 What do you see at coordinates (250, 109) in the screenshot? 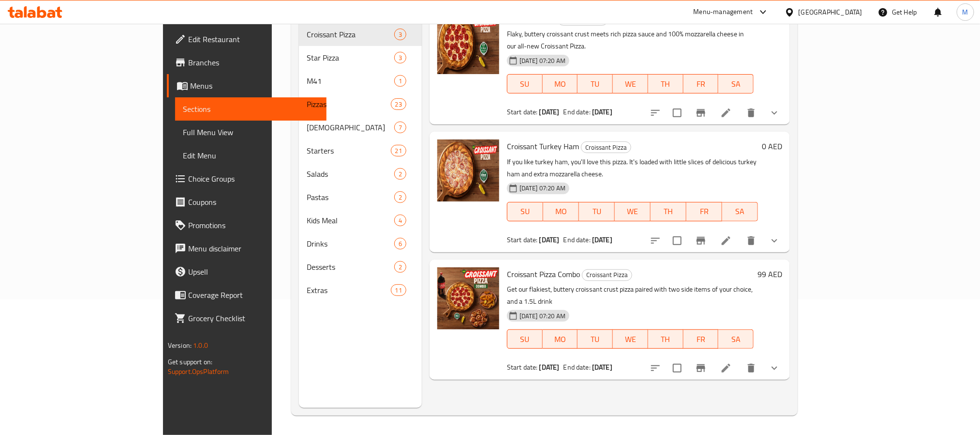
I see `a: Sections` at bounding box center [250, 109].